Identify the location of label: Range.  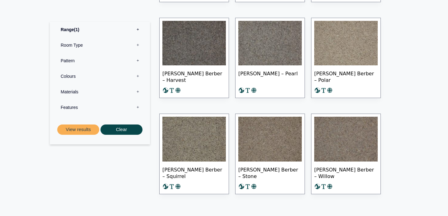
(100, 30).